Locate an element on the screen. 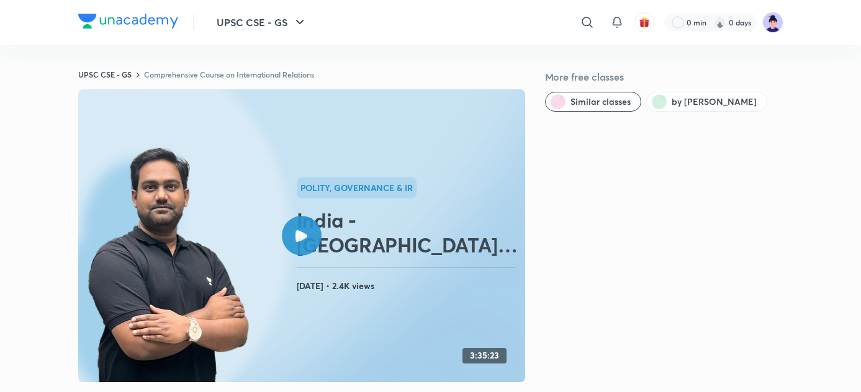 The width and height of the screenshot is (861, 392). img: Ravi Chalotra is located at coordinates (773, 22).